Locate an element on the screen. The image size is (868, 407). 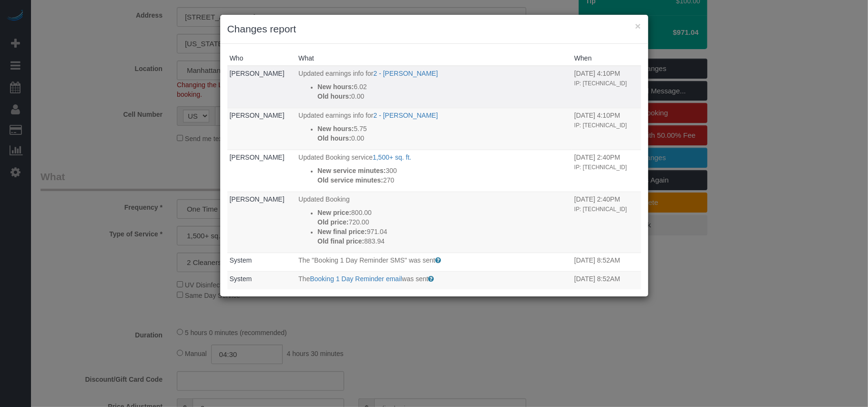
p: 800.00 is located at coordinates (443, 212).